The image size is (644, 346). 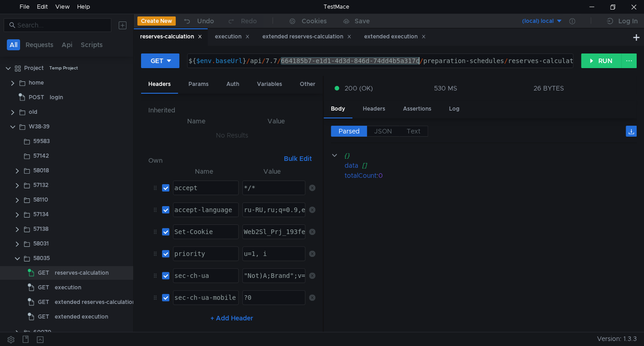 What do you see at coordinates (455, 109) in the screenshot?
I see `div: Log` at bounding box center [455, 109].